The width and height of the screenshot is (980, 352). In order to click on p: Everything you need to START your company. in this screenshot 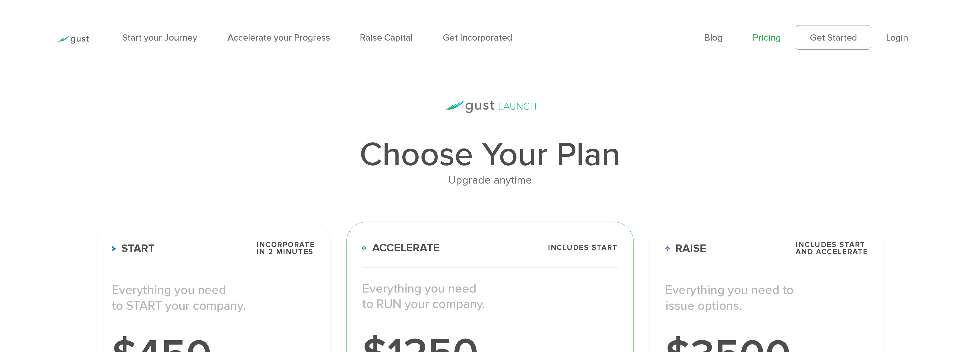, I will do `click(213, 297)`.